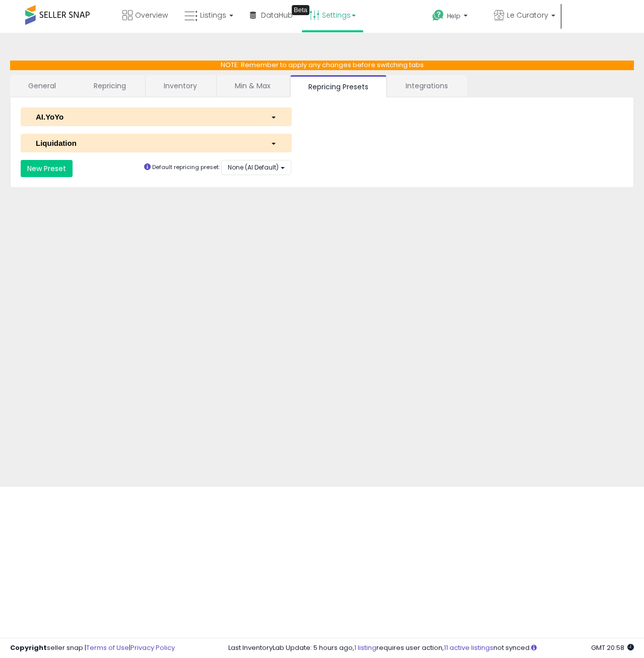 The image size is (644, 658). I want to click on a: Integrations, so click(427, 86).